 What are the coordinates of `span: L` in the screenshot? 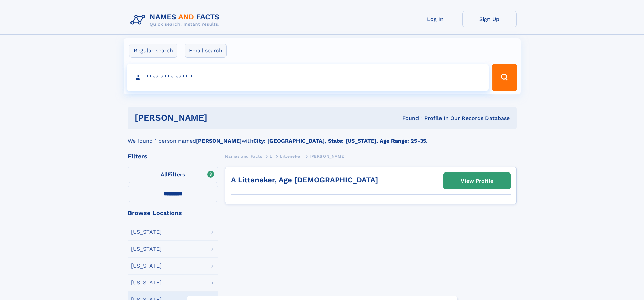 It's located at (271, 156).